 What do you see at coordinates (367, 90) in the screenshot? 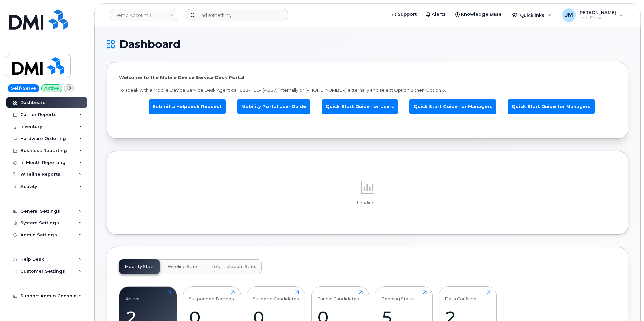
I see `p: To speak with a Mobile Device Service Desk Agent call 811-HELP (4357) internally or [PHONE_NUMBER...` at bounding box center [367, 90].